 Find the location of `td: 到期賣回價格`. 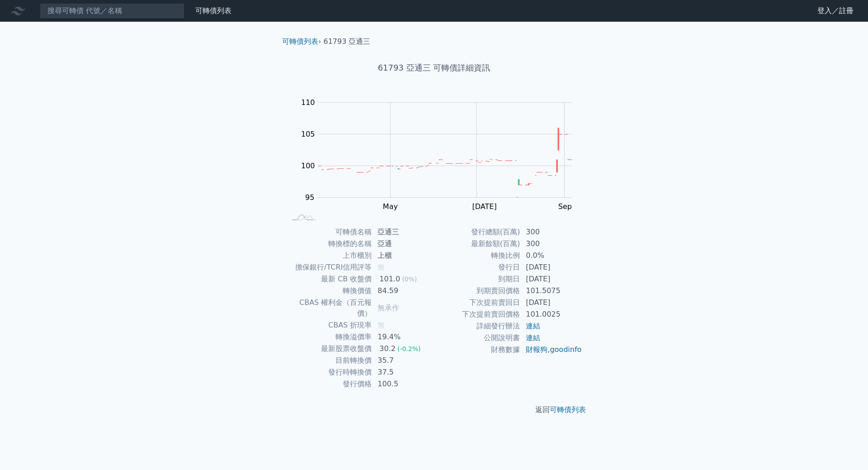

td: 到期賣回價格 is located at coordinates (477, 291).